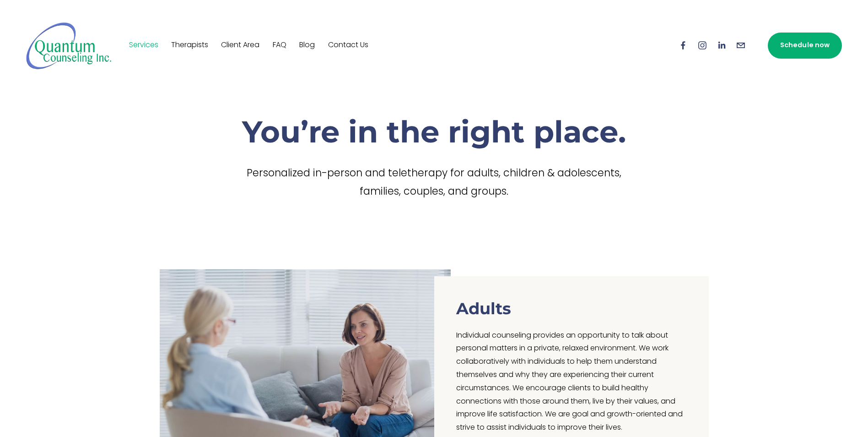  Describe the element at coordinates (189, 46) in the screenshot. I see `a: Therapists` at that location.